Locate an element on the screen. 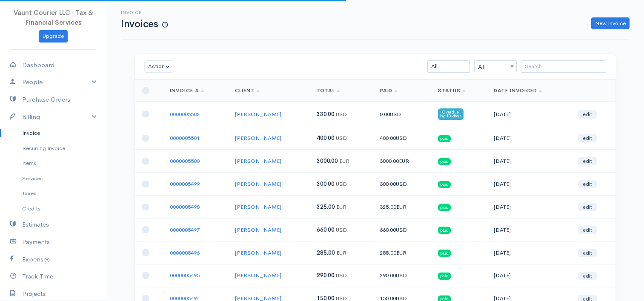  a: New Invoice is located at coordinates (611, 23).